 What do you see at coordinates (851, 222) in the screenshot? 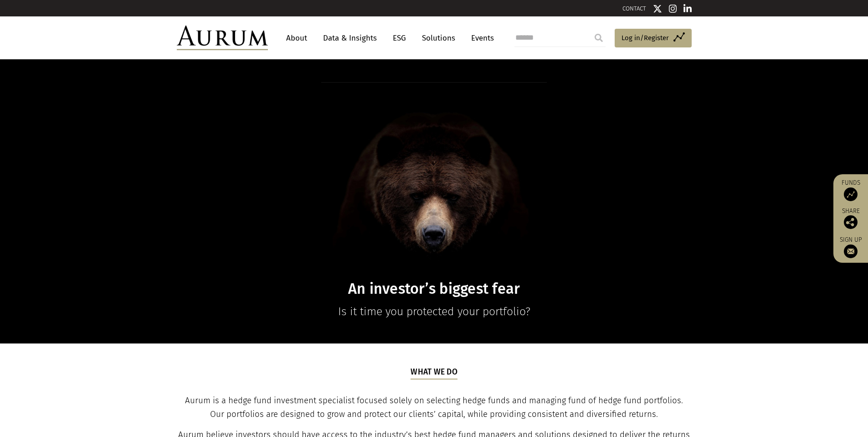
I see `img: Share this post` at bounding box center [851, 222].